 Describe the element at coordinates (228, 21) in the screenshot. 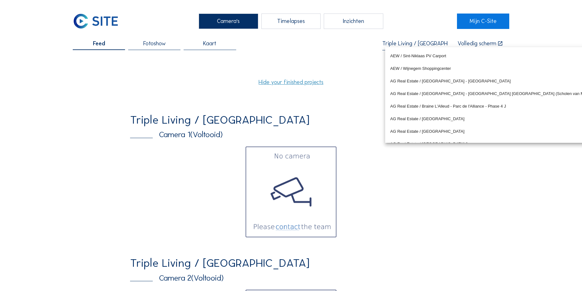

I see `div: Camera's` at that location.